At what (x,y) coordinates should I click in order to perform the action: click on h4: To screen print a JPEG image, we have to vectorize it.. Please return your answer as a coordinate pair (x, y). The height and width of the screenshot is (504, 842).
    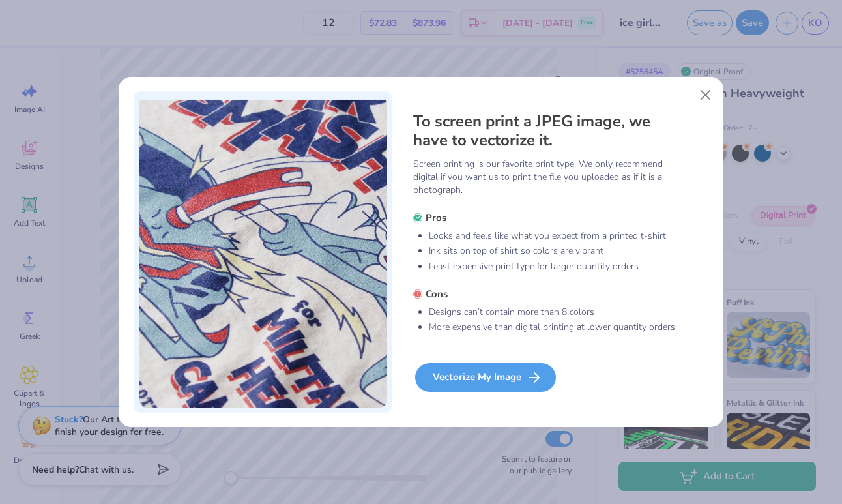
    Looking at the image, I should click on (545, 131).